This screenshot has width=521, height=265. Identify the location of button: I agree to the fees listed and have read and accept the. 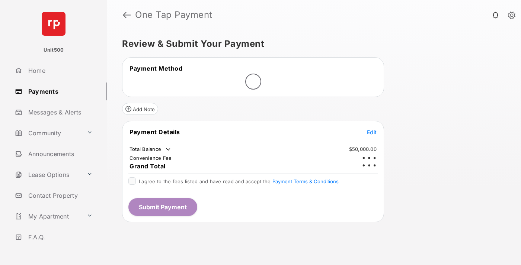
(306, 182).